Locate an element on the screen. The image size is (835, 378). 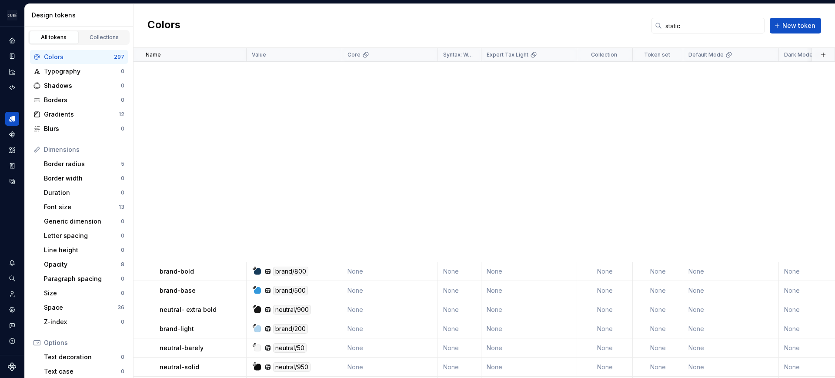
div: brand/200 is located at coordinates (291, 329).